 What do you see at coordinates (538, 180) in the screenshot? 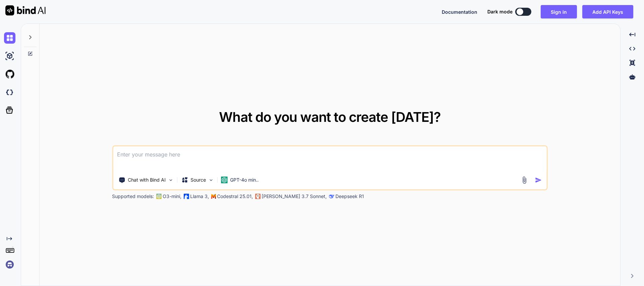
I see `img: icon` at bounding box center [538, 180].